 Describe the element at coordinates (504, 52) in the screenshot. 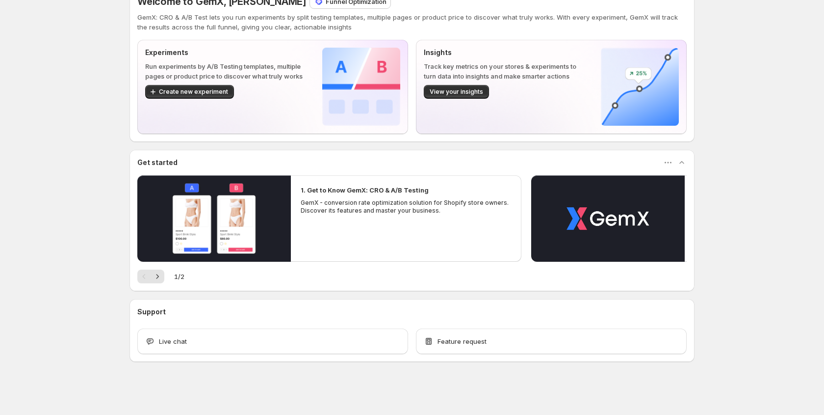

I see `p: Insights` at that location.